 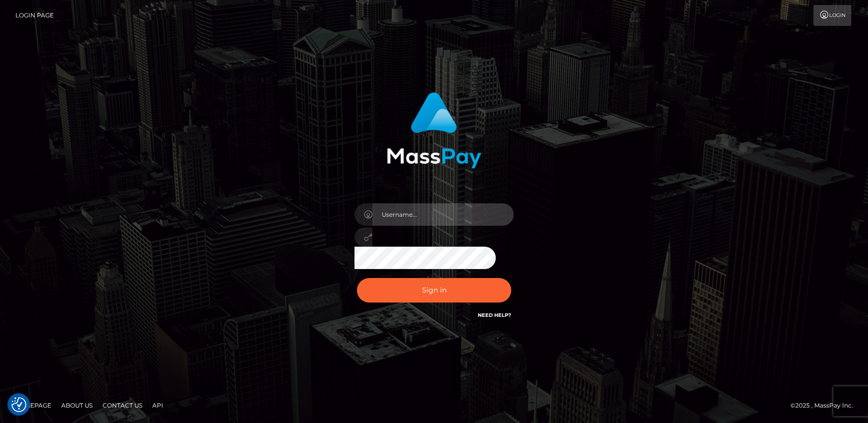 I want to click on button: Consent Preferences, so click(x=19, y=405).